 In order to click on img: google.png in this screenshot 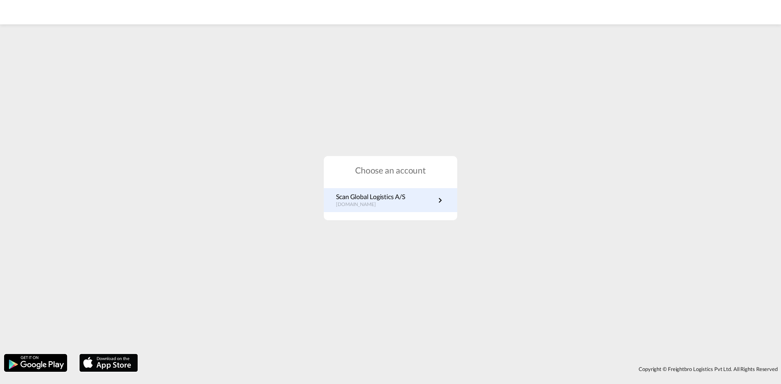, I will do `click(35, 363)`.